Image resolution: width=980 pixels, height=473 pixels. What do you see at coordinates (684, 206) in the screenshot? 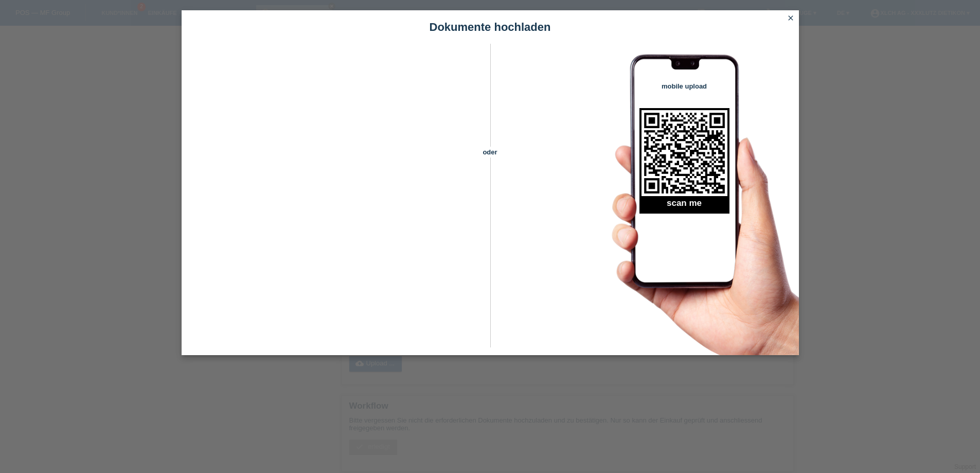
I see `h2: scan me` at bounding box center [684, 206].